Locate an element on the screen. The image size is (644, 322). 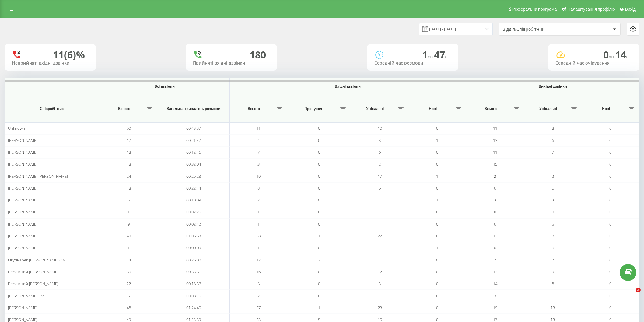
span: Нові is located at coordinates (605, 109).